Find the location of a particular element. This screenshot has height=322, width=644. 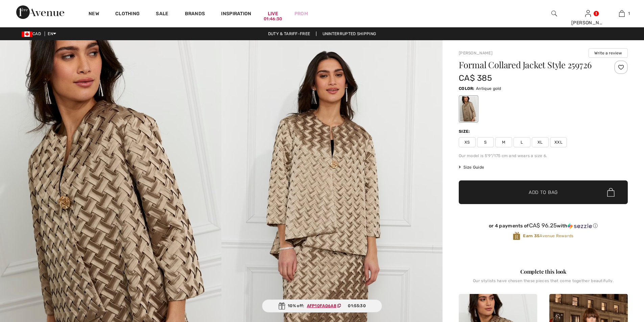

div: or 4 payments ofCA$ 96.25withSezzle Click to learn more about Sezzle is located at coordinates (543, 227).